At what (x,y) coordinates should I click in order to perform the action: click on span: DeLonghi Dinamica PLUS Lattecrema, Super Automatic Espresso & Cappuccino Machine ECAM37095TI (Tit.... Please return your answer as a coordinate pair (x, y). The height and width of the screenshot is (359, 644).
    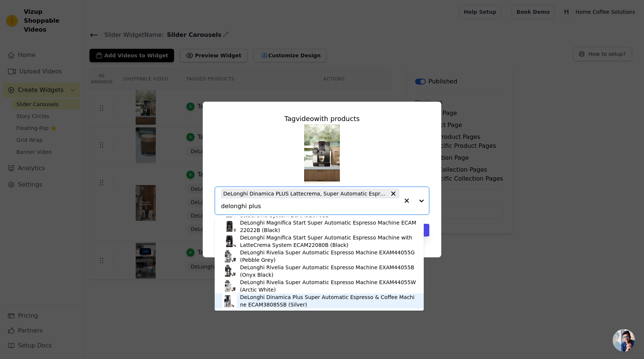
    Looking at the image, I should click on (305, 193).